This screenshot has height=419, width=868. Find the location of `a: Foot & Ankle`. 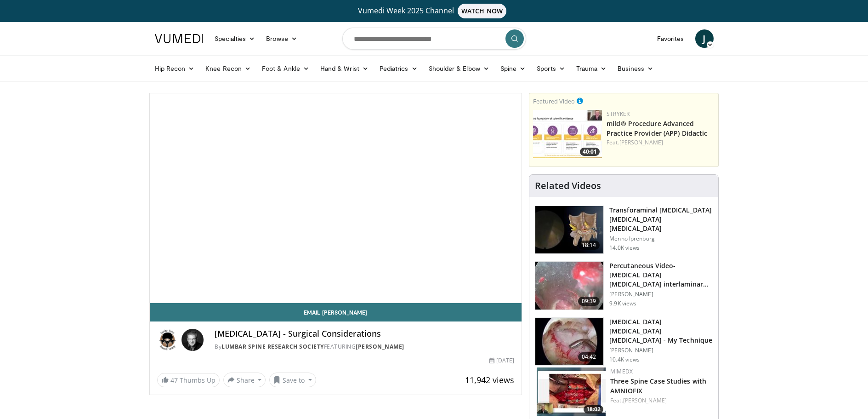

a: Foot & Ankle is located at coordinates (285, 68).